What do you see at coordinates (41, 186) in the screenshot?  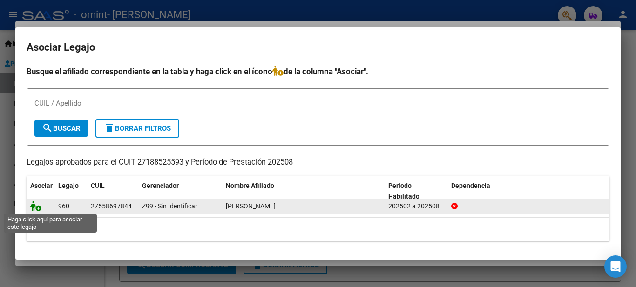 I see `span: Asociar` at bounding box center [41, 186].